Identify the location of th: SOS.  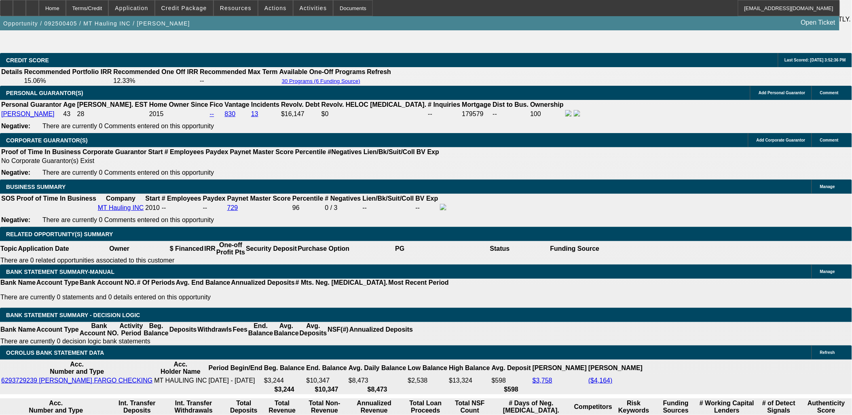
(8, 199).